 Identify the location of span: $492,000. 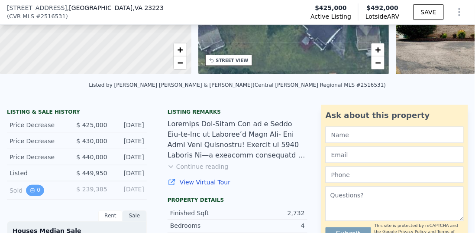
(383, 8).